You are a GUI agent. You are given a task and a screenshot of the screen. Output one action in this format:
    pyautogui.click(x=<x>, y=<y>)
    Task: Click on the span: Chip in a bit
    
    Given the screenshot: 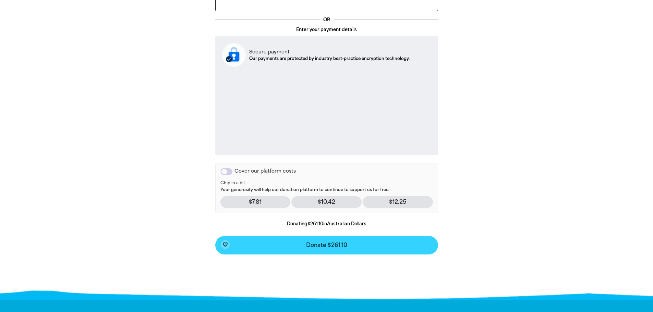 What is the action you would take?
    pyautogui.click(x=326, y=183)
    